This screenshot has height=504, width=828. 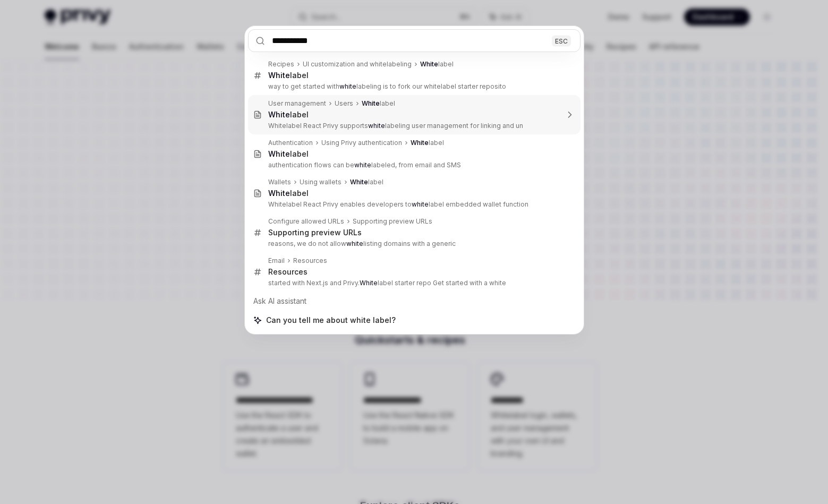 I want to click on p: way to get started with labeling is to fork our whitelabel starter reposito, so click(x=413, y=86).